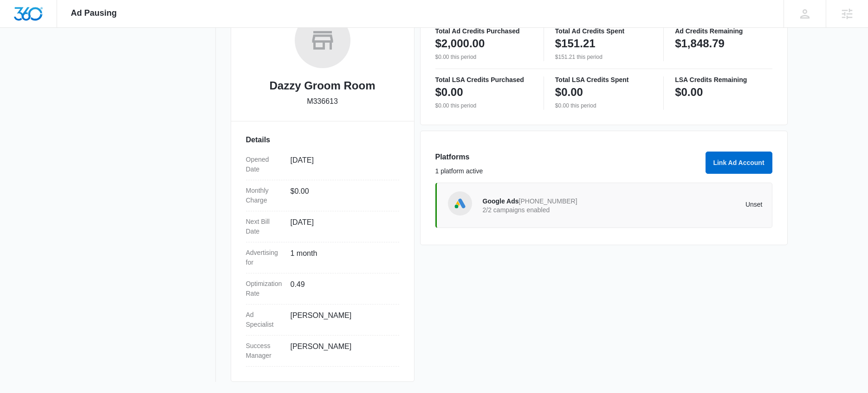 The image size is (868, 393). I want to click on dt: Next Bill Date, so click(265, 227).